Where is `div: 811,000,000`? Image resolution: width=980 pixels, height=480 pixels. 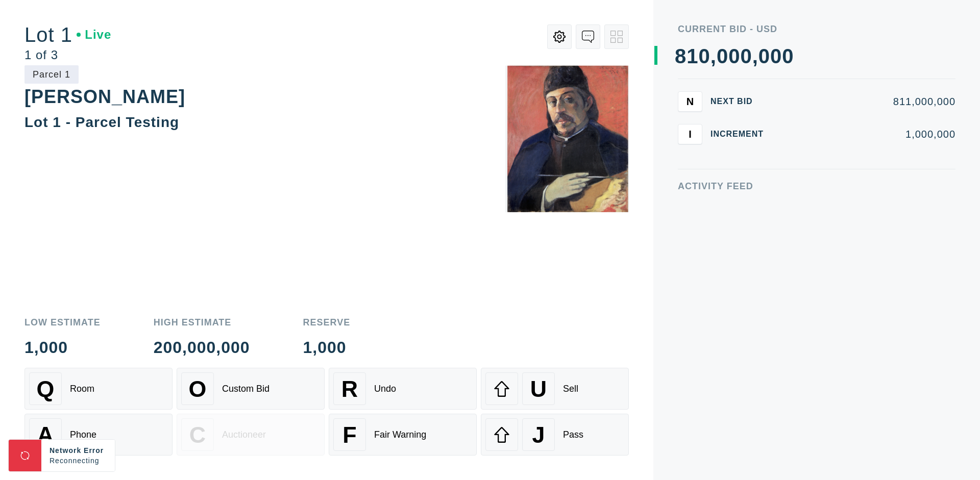
div: 811,000,000 is located at coordinates (868, 101).